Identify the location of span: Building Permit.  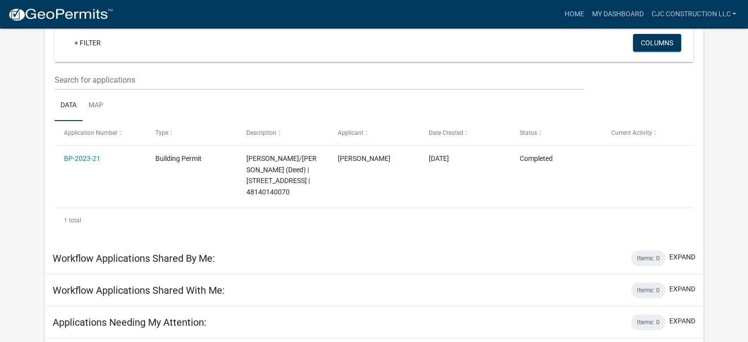
(178, 158).